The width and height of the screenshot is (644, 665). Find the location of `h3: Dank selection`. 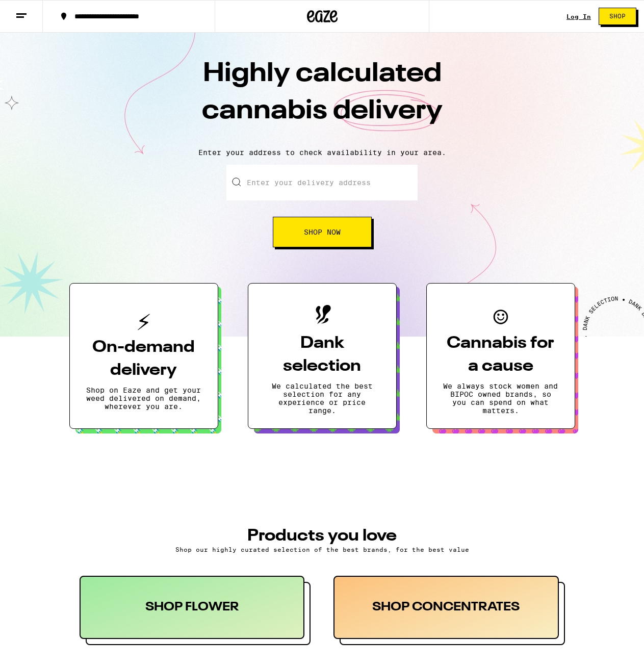

h3: Dank selection is located at coordinates (322, 355).